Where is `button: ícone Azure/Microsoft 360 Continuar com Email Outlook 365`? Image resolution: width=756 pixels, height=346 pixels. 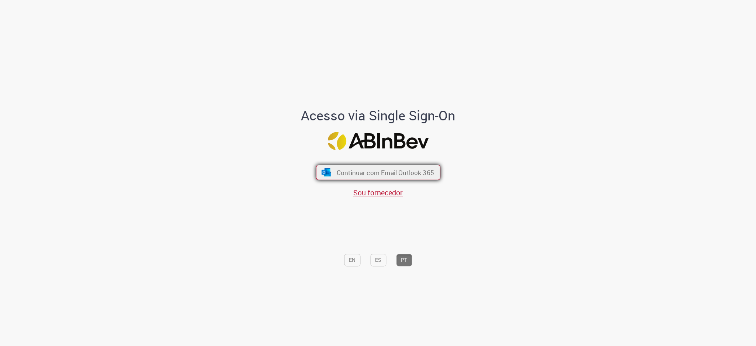
button: ícone Azure/Microsoft 360 Continuar com Email Outlook 365 is located at coordinates (378, 172).